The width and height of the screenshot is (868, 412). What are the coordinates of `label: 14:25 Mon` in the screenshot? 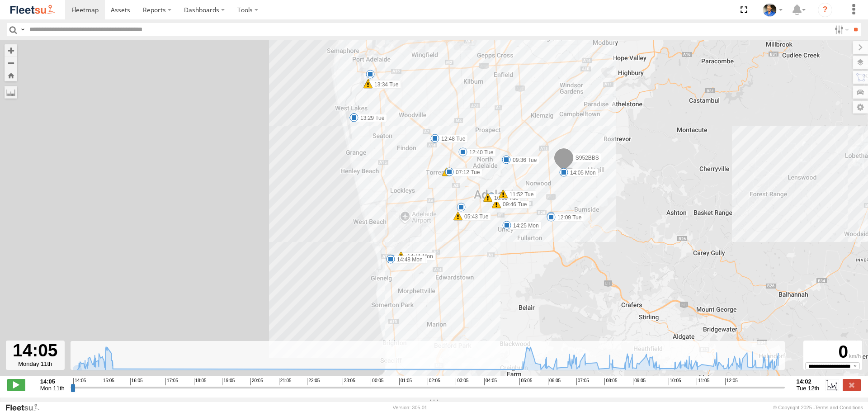 It's located at (524, 225).